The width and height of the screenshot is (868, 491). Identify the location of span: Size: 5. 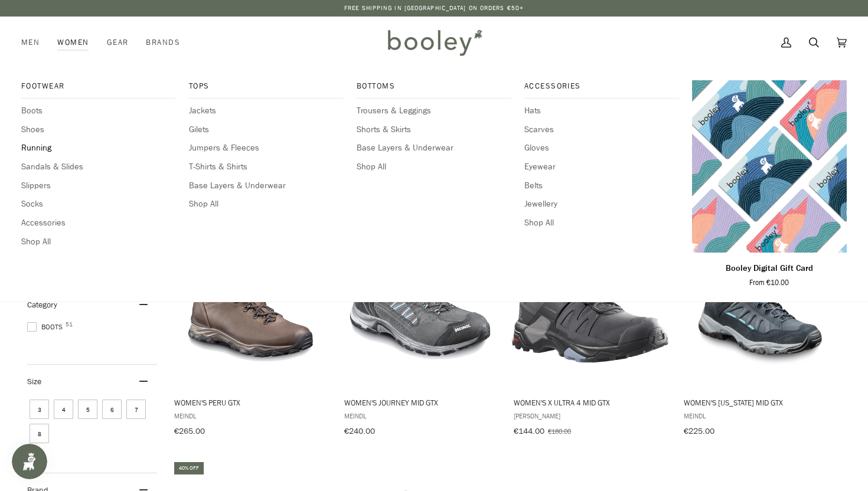
(87, 409).